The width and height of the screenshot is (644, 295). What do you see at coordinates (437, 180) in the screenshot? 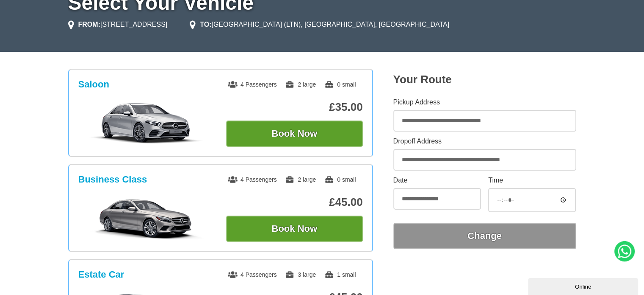
I see `label: Date` at bounding box center [437, 180].